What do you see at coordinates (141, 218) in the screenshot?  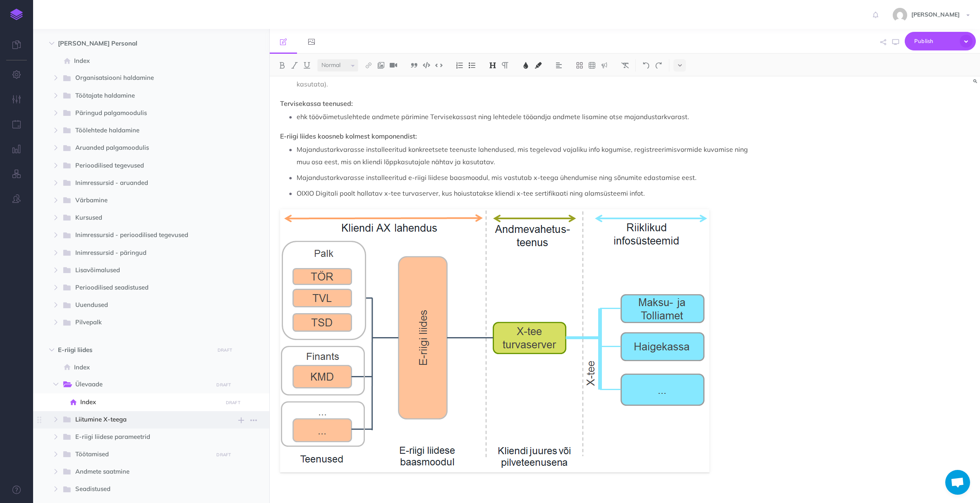 I see `span: Kursused` at bounding box center [141, 218].